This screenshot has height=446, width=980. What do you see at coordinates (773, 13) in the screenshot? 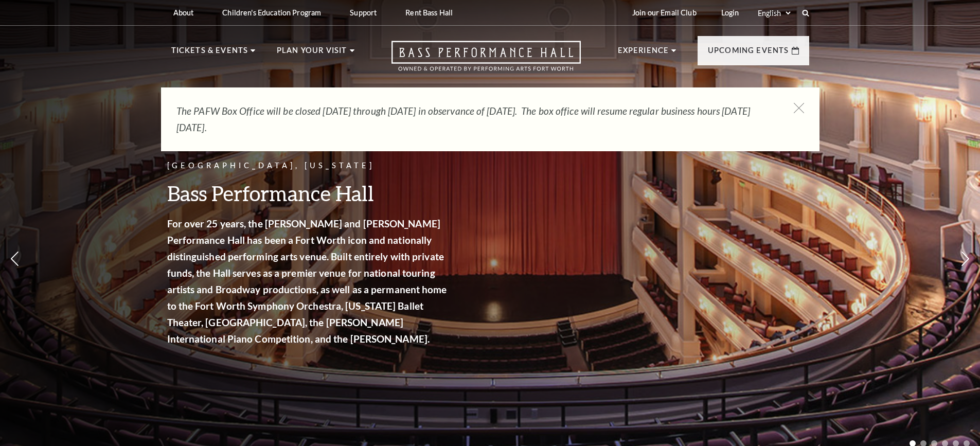
I see `select: Select:` at bounding box center [773, 13].